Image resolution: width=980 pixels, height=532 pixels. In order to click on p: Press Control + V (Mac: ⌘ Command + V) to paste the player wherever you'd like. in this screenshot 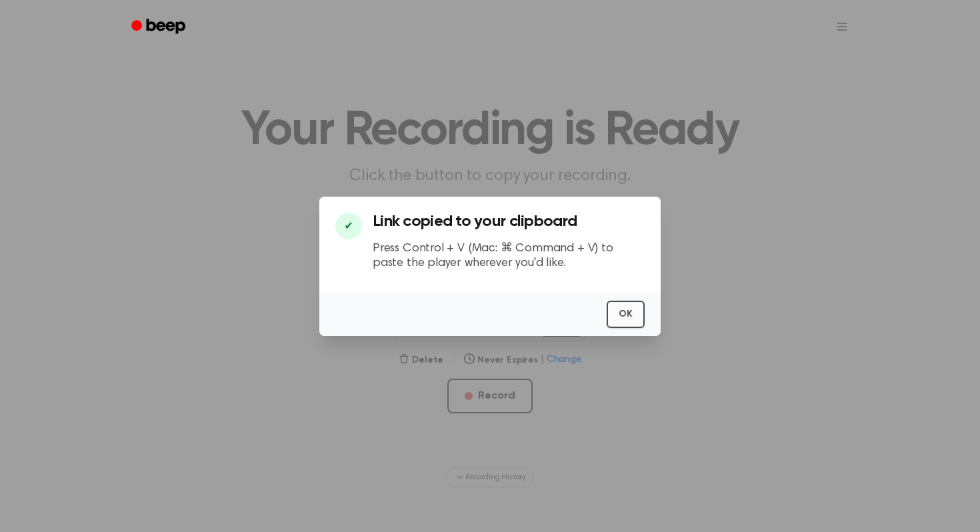, I will do `click(509, 256)`.